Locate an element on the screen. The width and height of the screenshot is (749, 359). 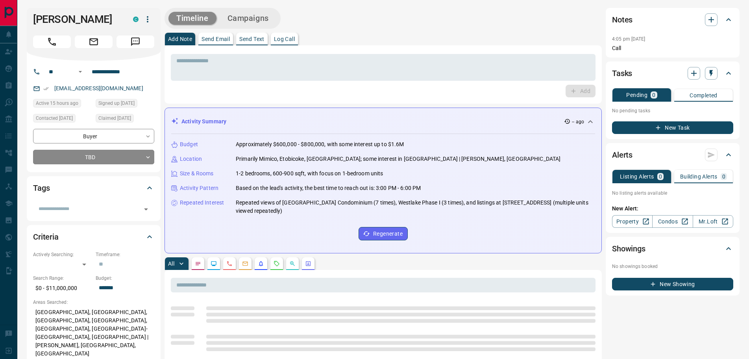
h2: Criteria is located at coordinates (46, 237).